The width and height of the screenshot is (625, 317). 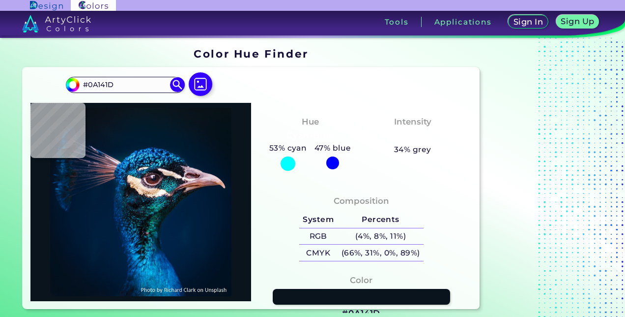 I want to click on h5: 34% grey, so click(x=413, y=149).